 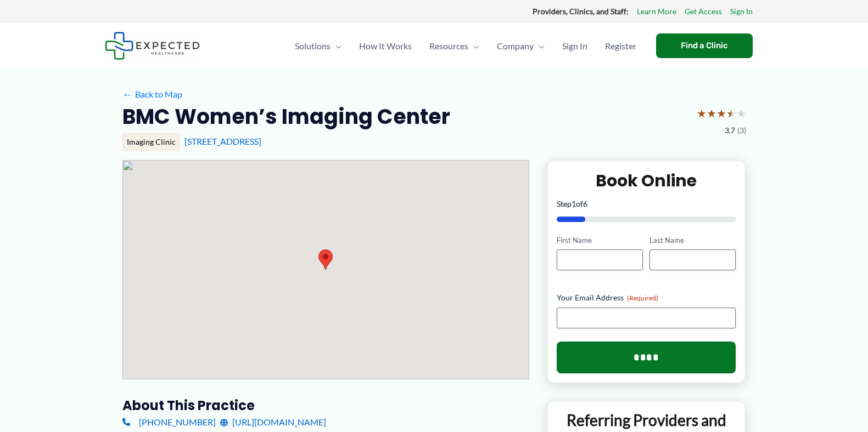 What do you see at coordinates (704, 45) in the screenshot?
I see `a: Find a Clinic` at bounding box center [704, 45].